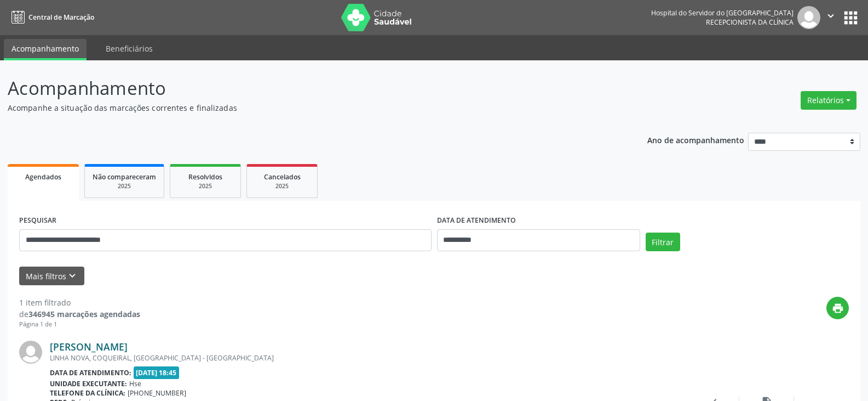 The height and width of the screenshot is (401, 868). What do you see at coordinates (84, 314) in the screenshot?
I see `strong: 346945 marcações agendadas` at bounding box center [84, 314].